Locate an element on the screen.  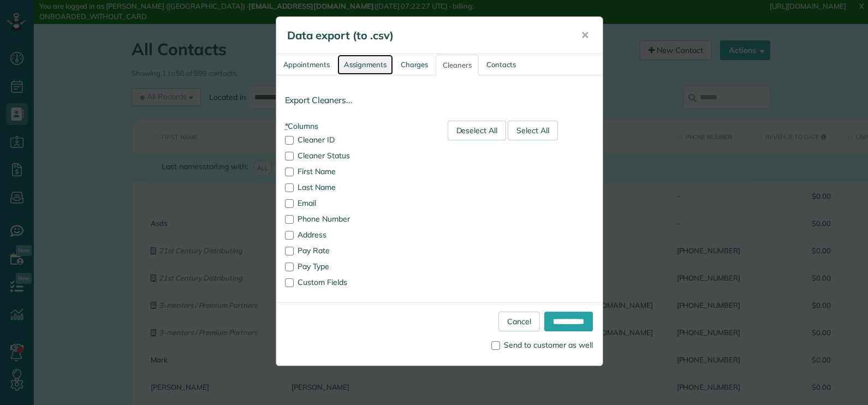
label: Address is located at coordinates (359, 235).